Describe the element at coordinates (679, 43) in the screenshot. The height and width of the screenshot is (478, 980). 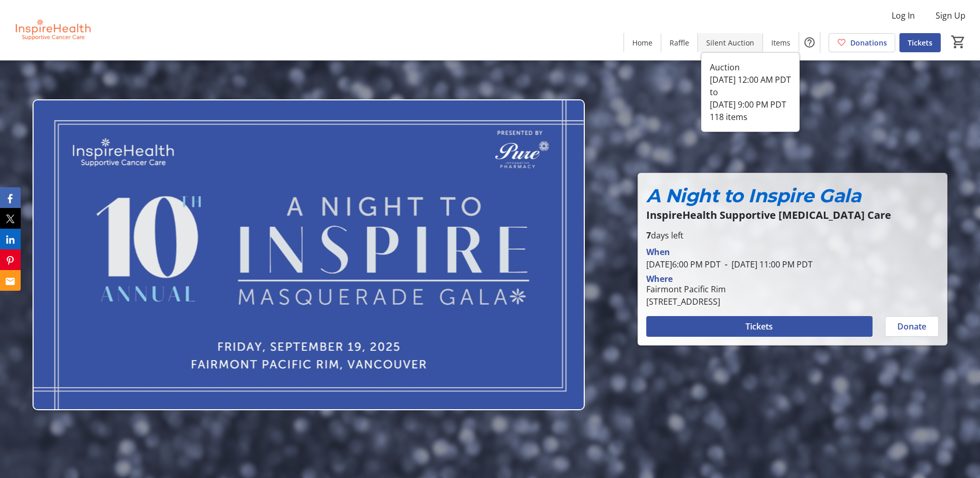
I see `span: Raffle` at that location.